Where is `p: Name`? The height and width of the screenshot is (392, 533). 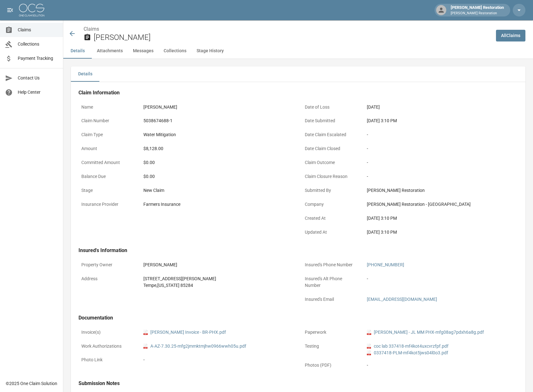 p: Name is located at coordinates (107, 107).